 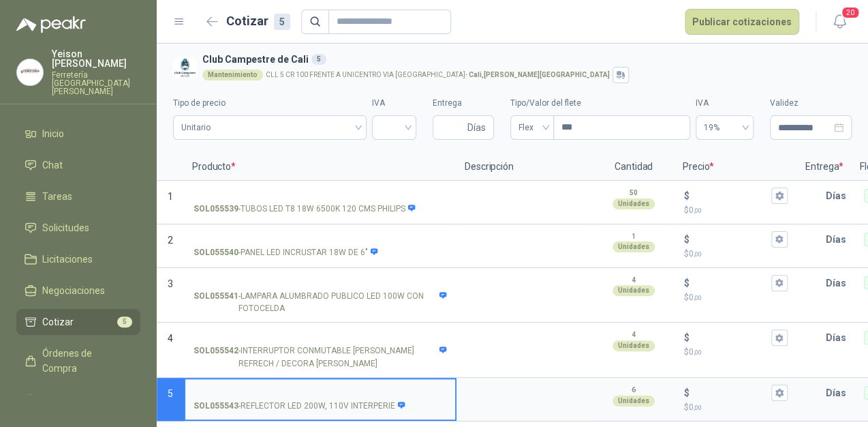 I want to click on span: 1, so click(x=170, y=197).